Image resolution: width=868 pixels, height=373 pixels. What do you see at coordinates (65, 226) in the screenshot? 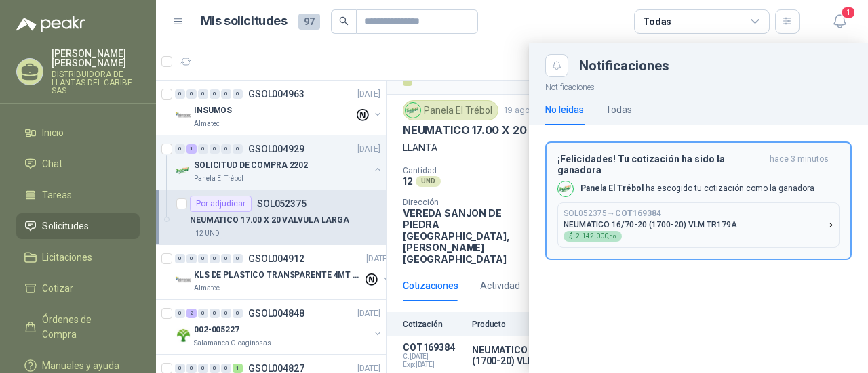
I see `span: Solicitudes` at bounding box center [65, 226].